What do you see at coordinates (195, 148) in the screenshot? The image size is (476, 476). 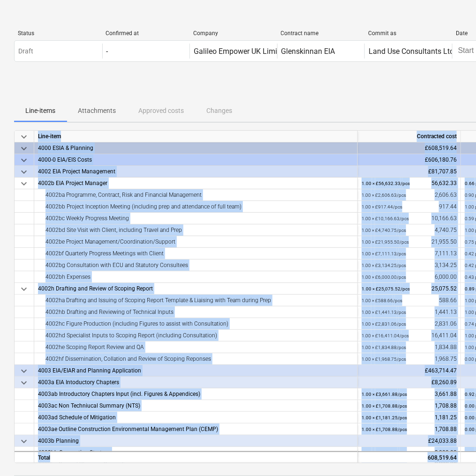 I see `div: 4000 ESIA & Planning` at bounding box center [195, 148].